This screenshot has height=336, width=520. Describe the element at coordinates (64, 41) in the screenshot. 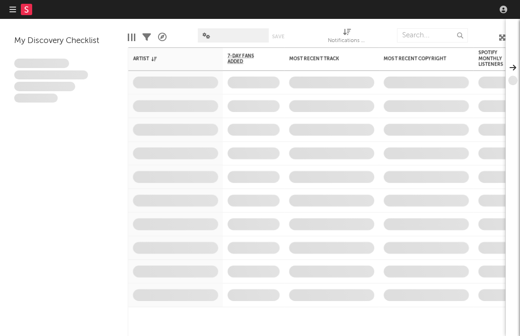

I see `div: My Discovery Checklist` at that location.